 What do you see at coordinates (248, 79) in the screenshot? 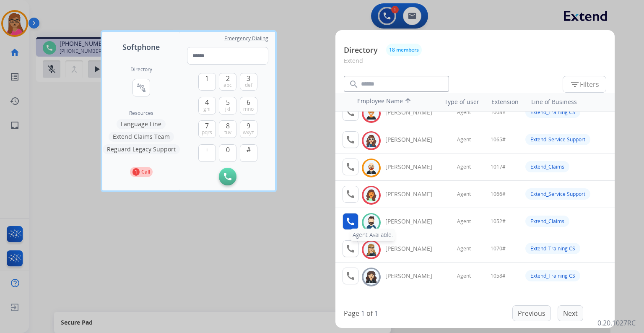
I see `span: 3` at bounding box center [248, 79].